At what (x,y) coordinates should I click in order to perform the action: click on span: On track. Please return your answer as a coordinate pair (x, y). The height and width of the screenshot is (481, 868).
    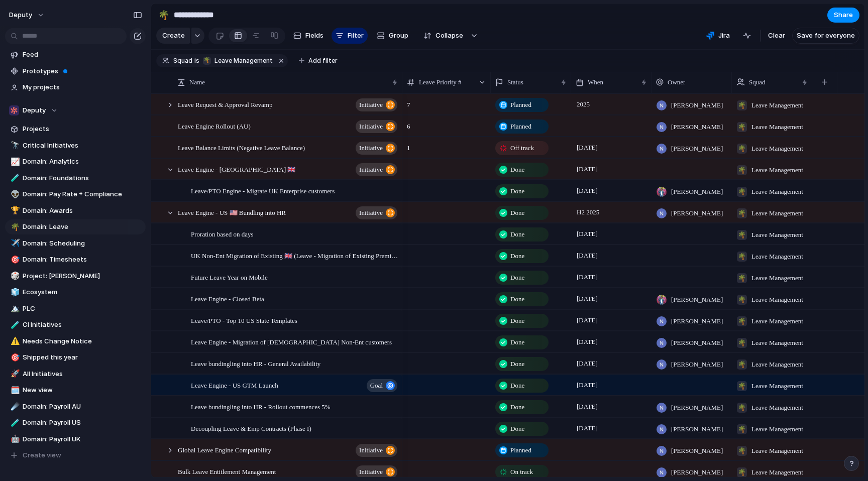
    Looking at the image, I should click on (522, 472).